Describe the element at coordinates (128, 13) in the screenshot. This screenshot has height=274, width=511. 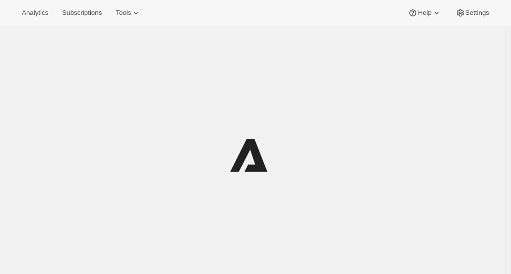
I see `button: Tools` at that location.